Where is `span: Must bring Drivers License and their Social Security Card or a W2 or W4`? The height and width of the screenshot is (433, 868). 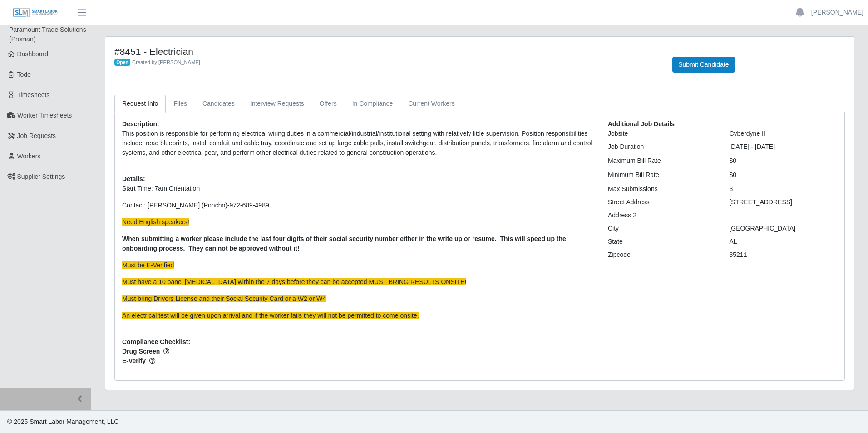 span: Must bring Drivers License and their Social Security Card or a W2 or W4 is located at coordinates (224, 299).